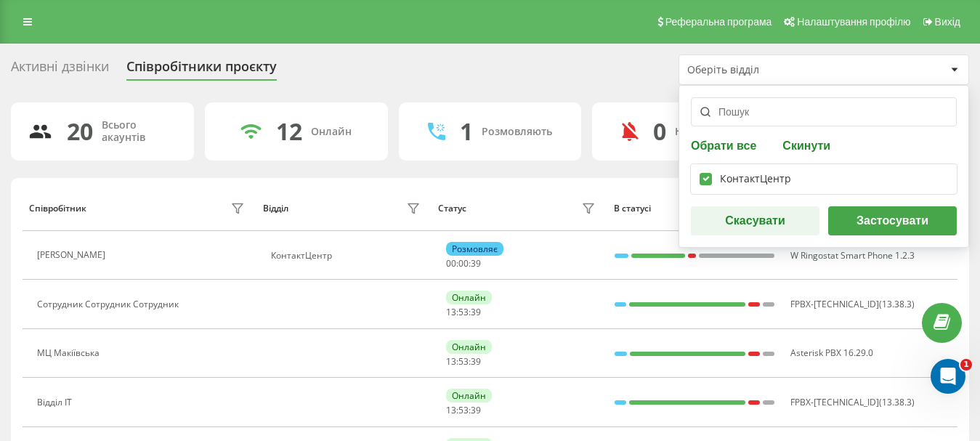  What do you see at coordinates (466, 132) in the screenshot?
I see `div: 1` at bounding box center [466, 132].